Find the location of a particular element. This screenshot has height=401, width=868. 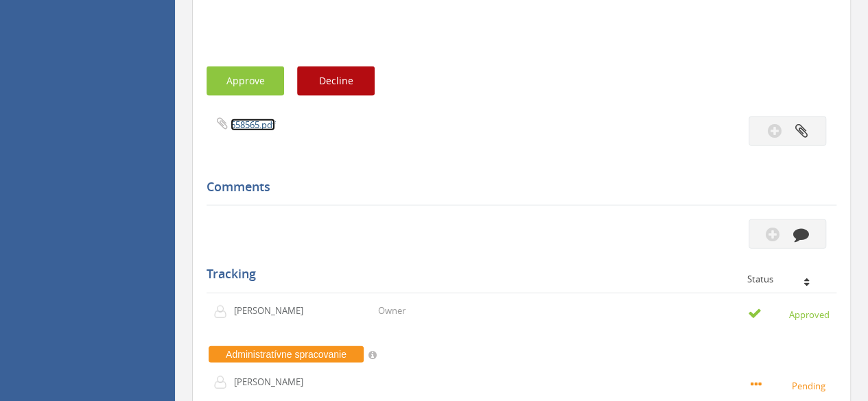

a: 658565.pdf is located at coordinates (253, 124).